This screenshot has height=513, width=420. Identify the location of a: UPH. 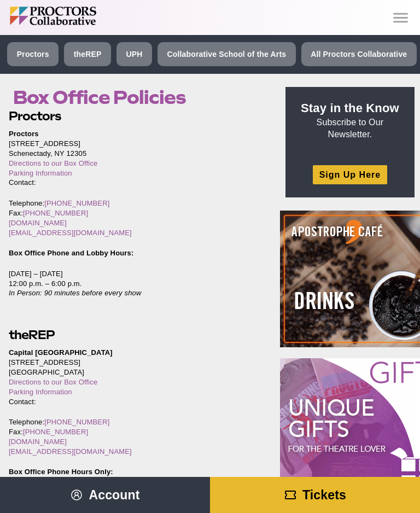
(134, 54).